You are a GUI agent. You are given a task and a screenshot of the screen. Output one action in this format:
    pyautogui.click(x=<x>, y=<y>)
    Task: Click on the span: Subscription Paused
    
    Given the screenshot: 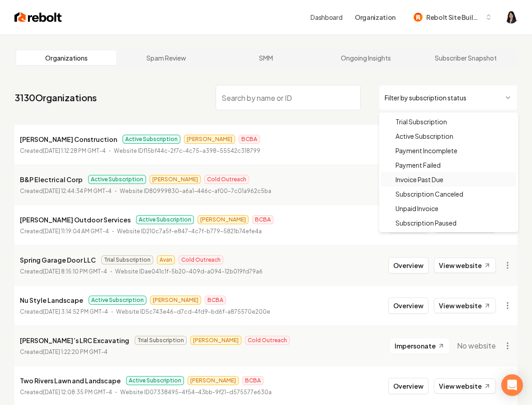 What is the action you would take?
    pyautogui.click(x=426, y=223)
    